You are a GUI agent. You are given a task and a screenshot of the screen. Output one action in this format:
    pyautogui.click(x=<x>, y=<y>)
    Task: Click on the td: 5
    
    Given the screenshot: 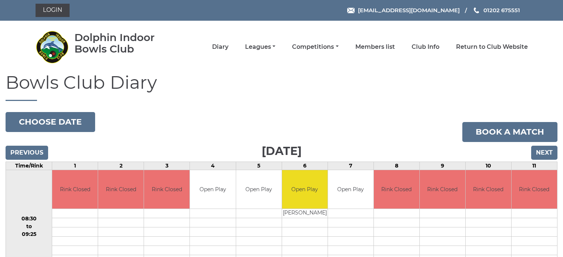 What is the action you would take?
    pyautogui.click(x=259, y=166)
    